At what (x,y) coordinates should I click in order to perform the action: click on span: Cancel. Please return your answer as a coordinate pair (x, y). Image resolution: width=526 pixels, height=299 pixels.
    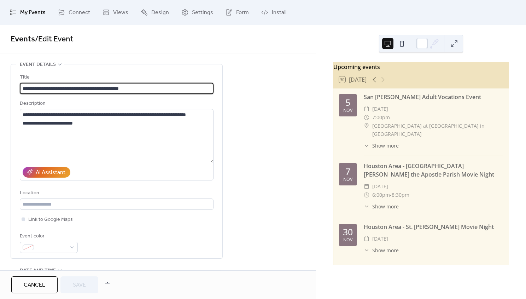
    Looking at the image, I should click on (34, 285).